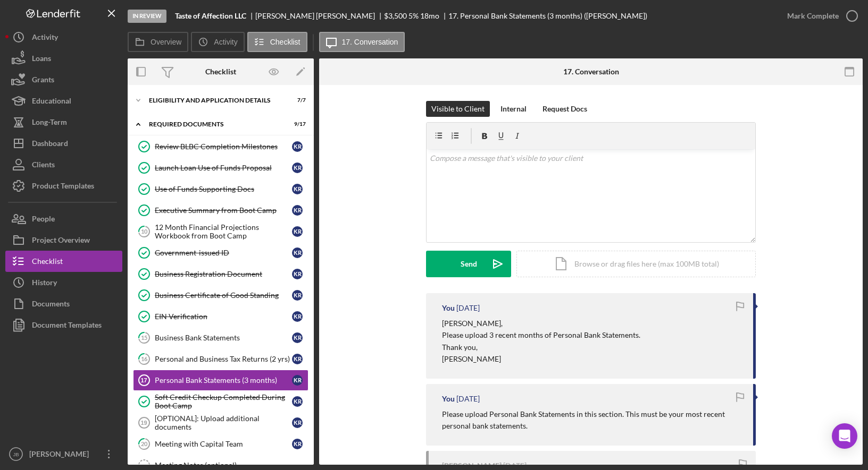 The image size is (868, 470). I want to click on label: Checklist, so click(285, 42).